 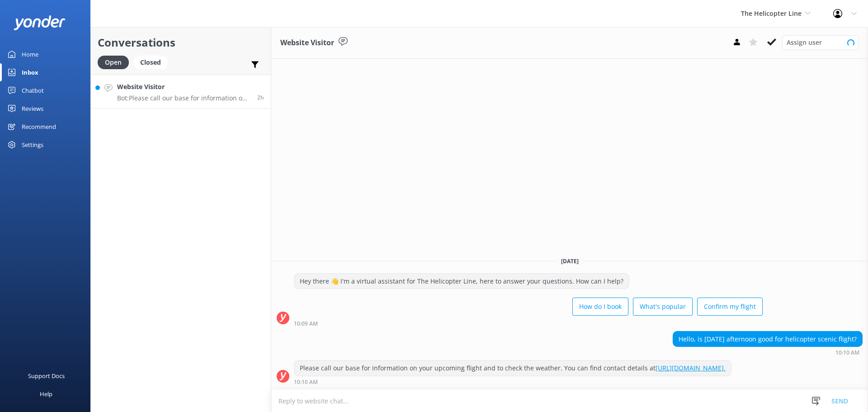 I want to click on div: Home, so click(x=30, y=54).